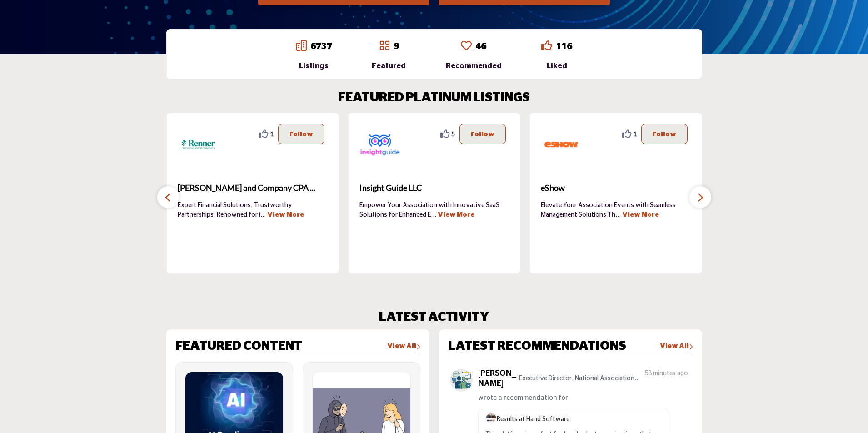 Image resolution: width=868 pixels, height=433 pixels. Describe the element at coordinates (547, 45) in the screenshot. I see `i: Go to Liked` at that location.